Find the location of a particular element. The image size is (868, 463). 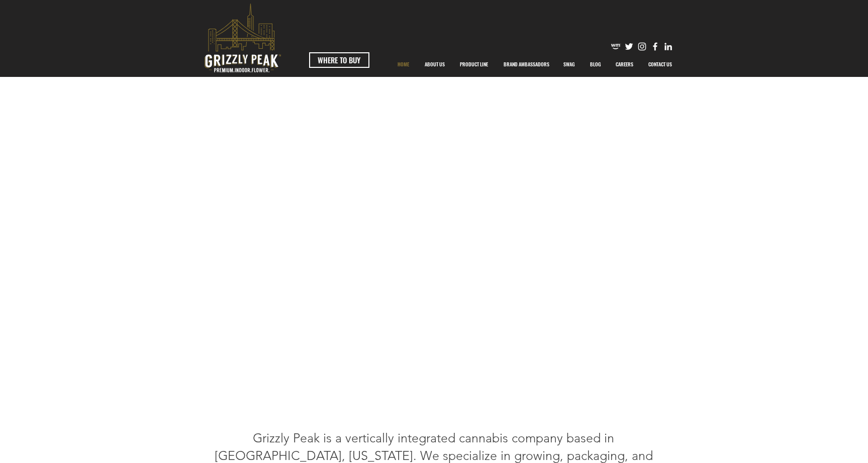

p: SWAG is located at coordinates (569, 65).